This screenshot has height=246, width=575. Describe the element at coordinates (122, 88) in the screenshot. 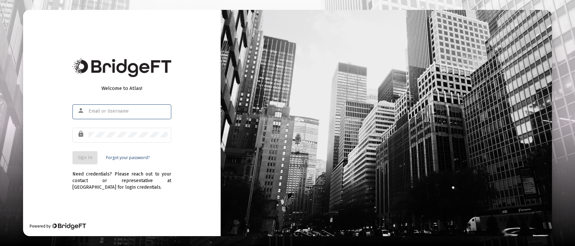

I see `div: Welcome to Atlas!` at that location.